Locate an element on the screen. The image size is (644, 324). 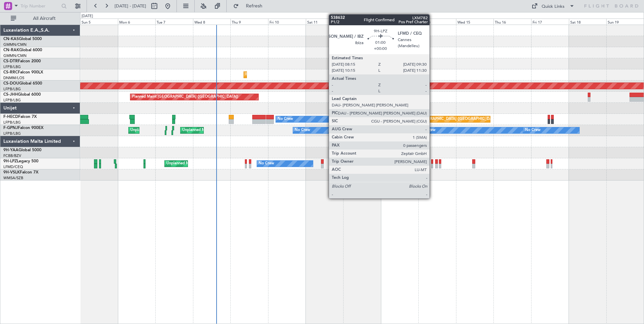
div: Sun 5 is located at coordinates (99, 21).